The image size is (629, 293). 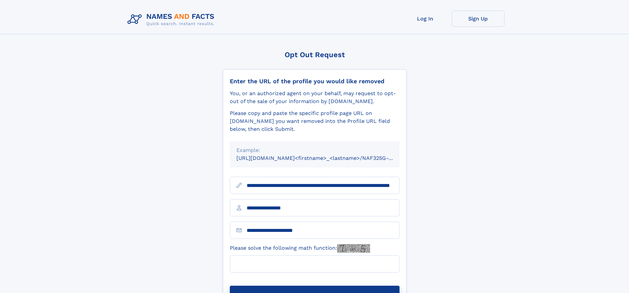 What do you see at coordinates (315, 150) in the screenshot?
I see `div: Example:` at bounding box center [315, 150].